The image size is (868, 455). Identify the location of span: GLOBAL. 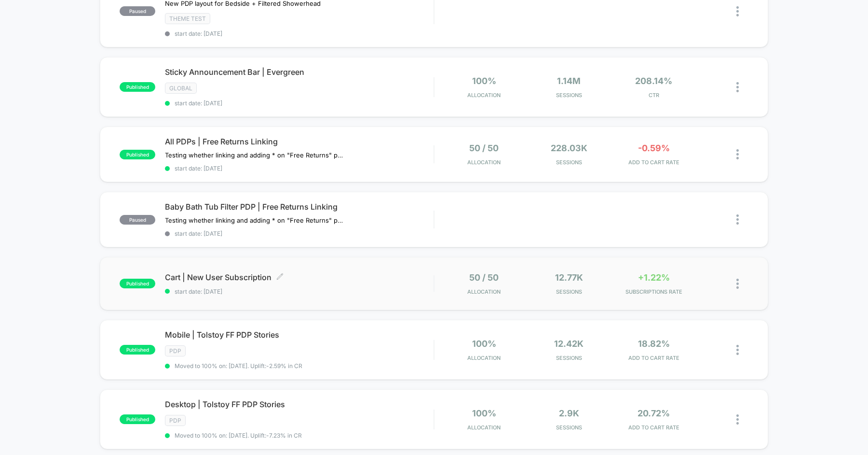
(181, 88).